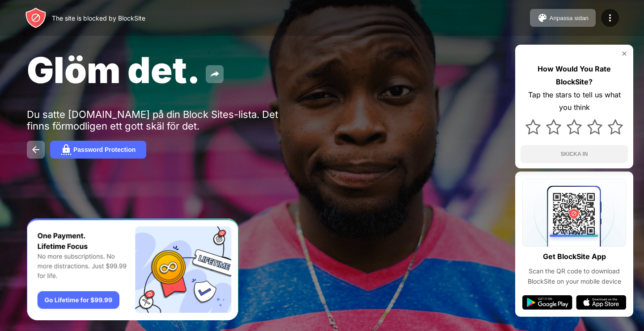  I want to click on div: Anpassa sidan, so click(569, 18).